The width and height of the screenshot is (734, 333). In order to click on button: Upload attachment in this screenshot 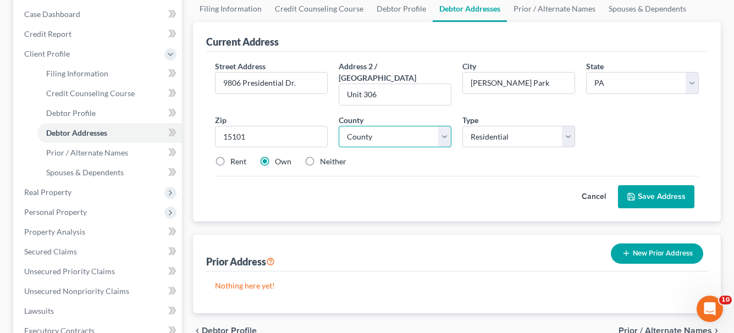, I will do `click(57, 254)`.